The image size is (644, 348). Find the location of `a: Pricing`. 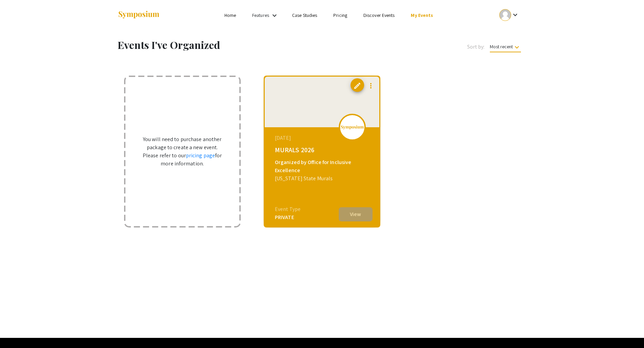

a: Pricing is located at coordinates (340, 15).